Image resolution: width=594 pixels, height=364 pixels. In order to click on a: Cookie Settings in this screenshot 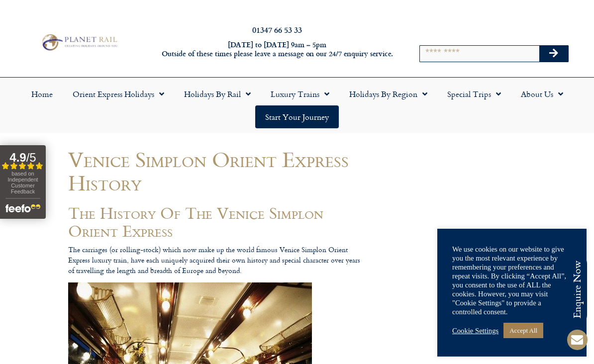, I will do `click(476, 330)`.